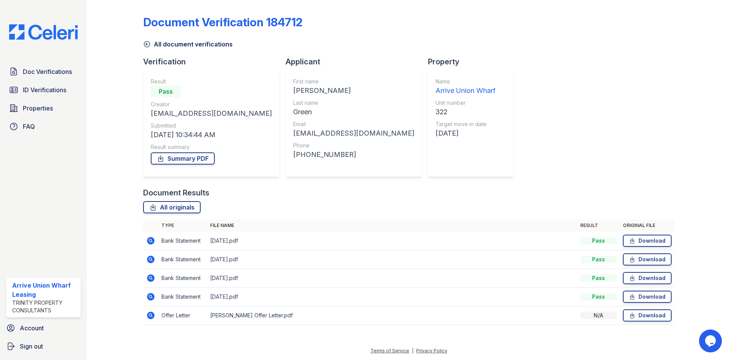 This screenshot has height=360, width=731. What do you see at coordinates (214, 62) in the screenshot?
I see `div: Verification` at bounding box center [214, 62].